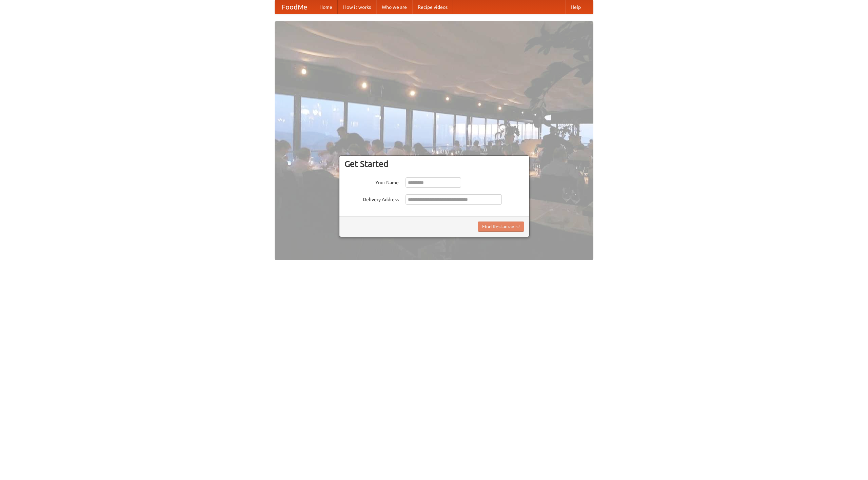 The height and width of the screenshot is (480, 868). What do you see at coordinates (576, 7) in the screenshot?
I see `a: Help` at bounding box center [576, 7].